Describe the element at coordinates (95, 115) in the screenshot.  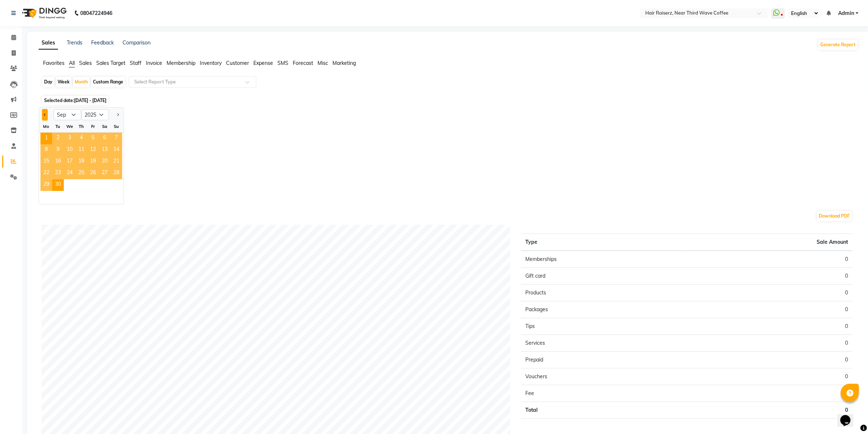
I see `select: Select year` at that location.